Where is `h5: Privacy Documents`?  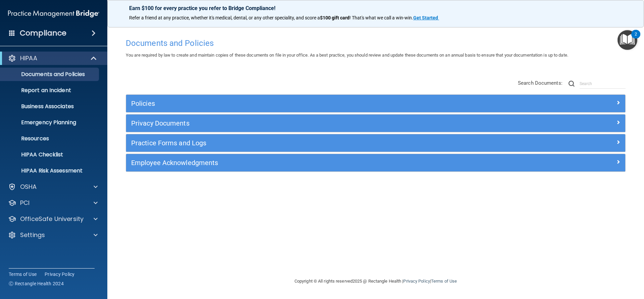
h5: Privacy Documents is located at coordinates (313, 123).